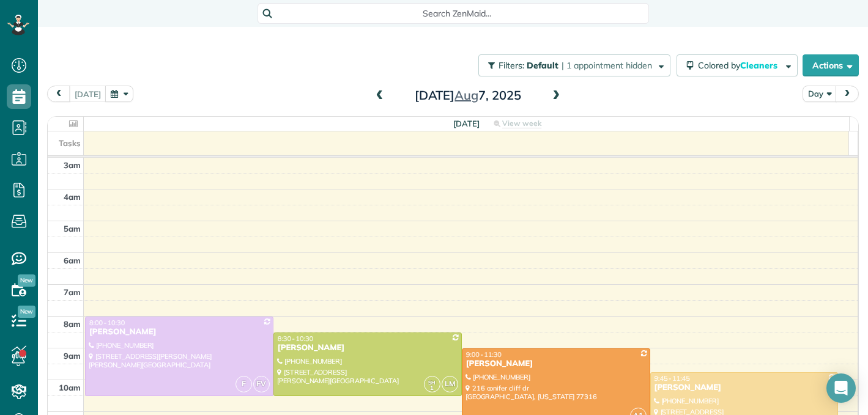  Describe the element at coordinates (511, 65) in the screenshot. I see `span: Filters:` at that location.